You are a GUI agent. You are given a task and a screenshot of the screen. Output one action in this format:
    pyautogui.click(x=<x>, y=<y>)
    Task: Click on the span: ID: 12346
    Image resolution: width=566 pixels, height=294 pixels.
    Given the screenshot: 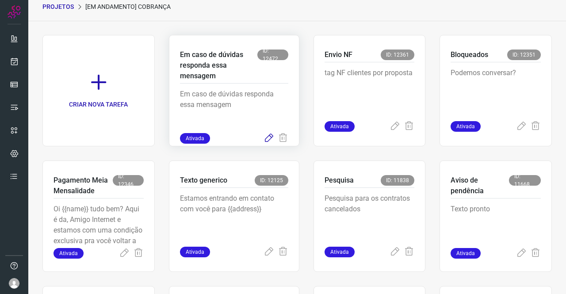 What is the action you would take?
    pyautogui.click(x=128, y=181)
    